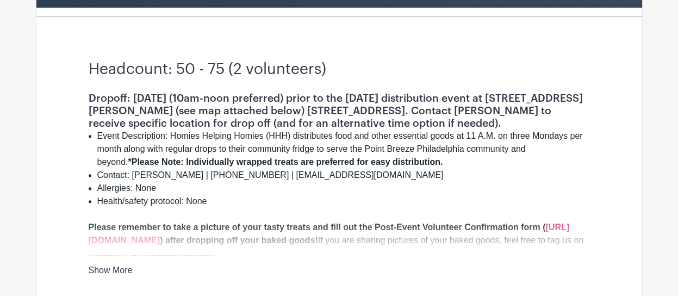  I want to click on div: If you are sharing pictures of your baked goods, feel free to tag us on Instagram @inkindbakingpr..., so click(339, 240).